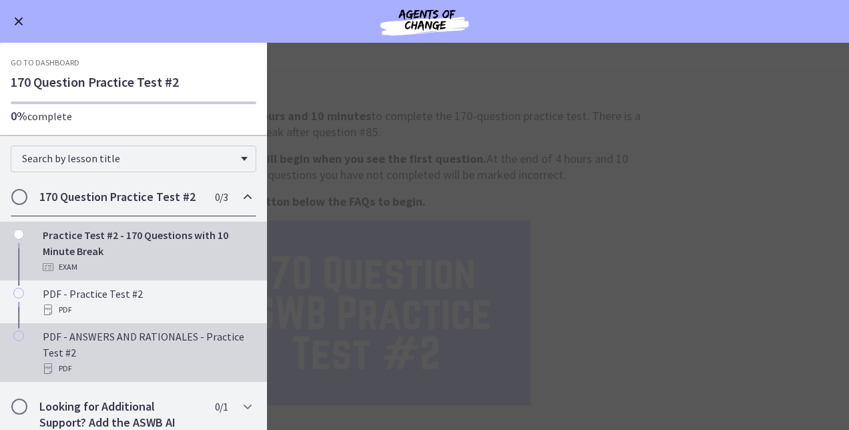 The image size is (849, 430). I want to click on h1: 170 Question Practice Test #2, so click(134, 82).